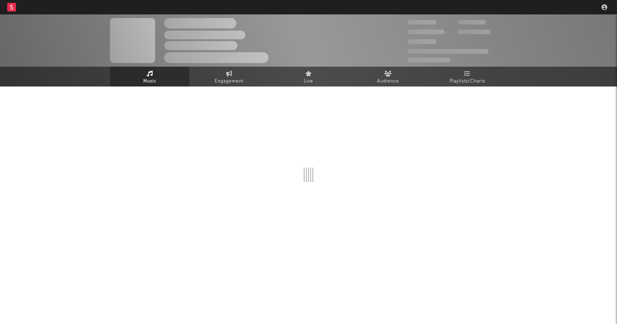 This screenshot has height=324, width=617. What do you see at coordinates (229, 76) in the screenshot?
I see `a: Engagement` at bounding box center [229, 76].